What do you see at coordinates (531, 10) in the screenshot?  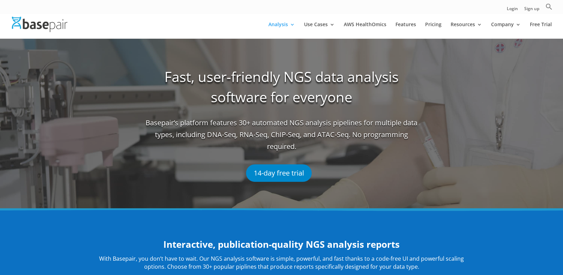 I see `a: Sign up` at bounding box center [531, 10].